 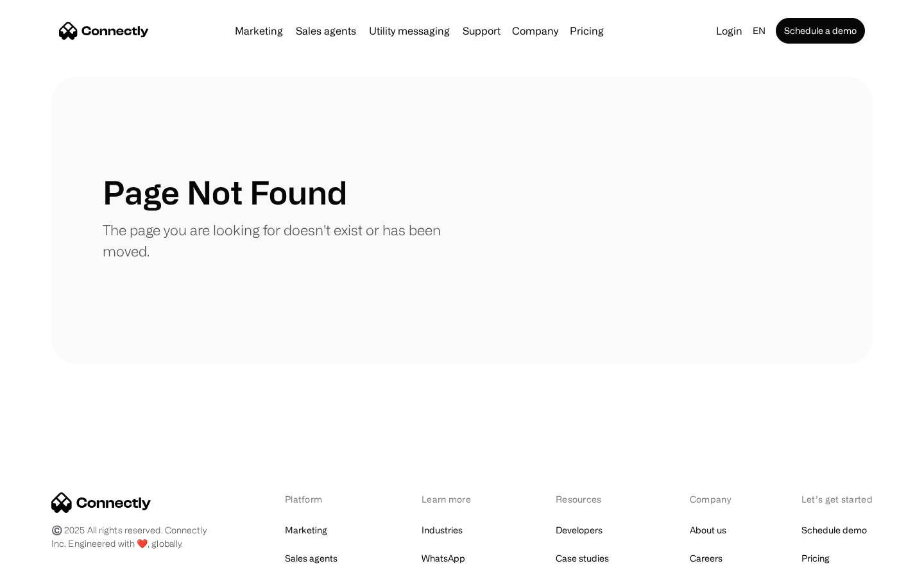 I want to click on a: Developers, so click(x=579, y=530).